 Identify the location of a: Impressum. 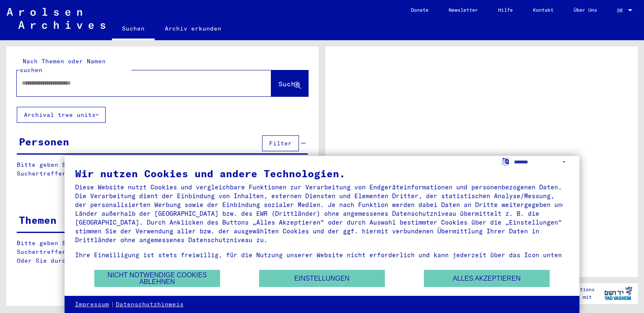
(92, 304).